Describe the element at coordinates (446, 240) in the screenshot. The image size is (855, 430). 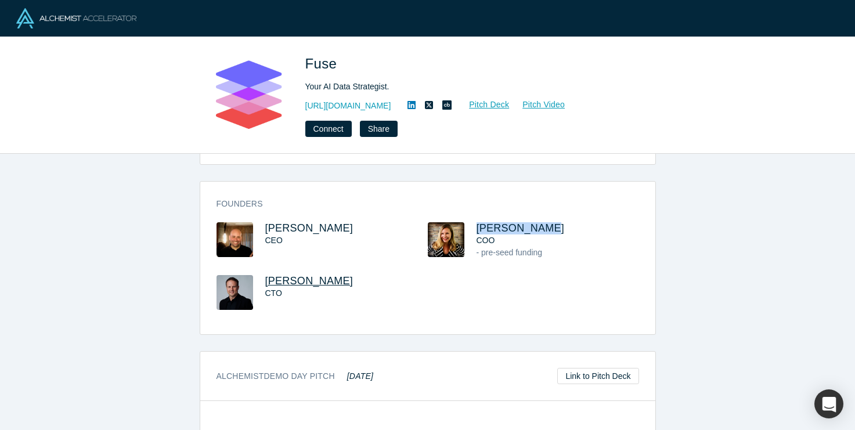
I see `img: Jill Randell's Profile Image` at that location.